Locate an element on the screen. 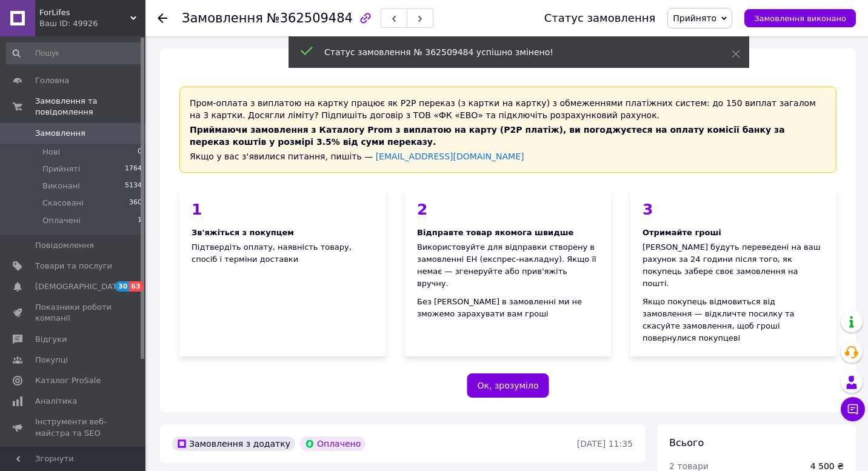  button: Ок, зрозуміло is located at coordinates (508, 385).